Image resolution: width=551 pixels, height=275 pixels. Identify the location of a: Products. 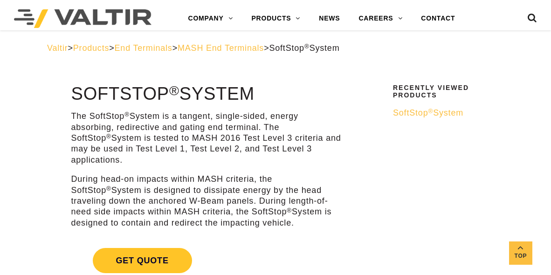
(91, 48).